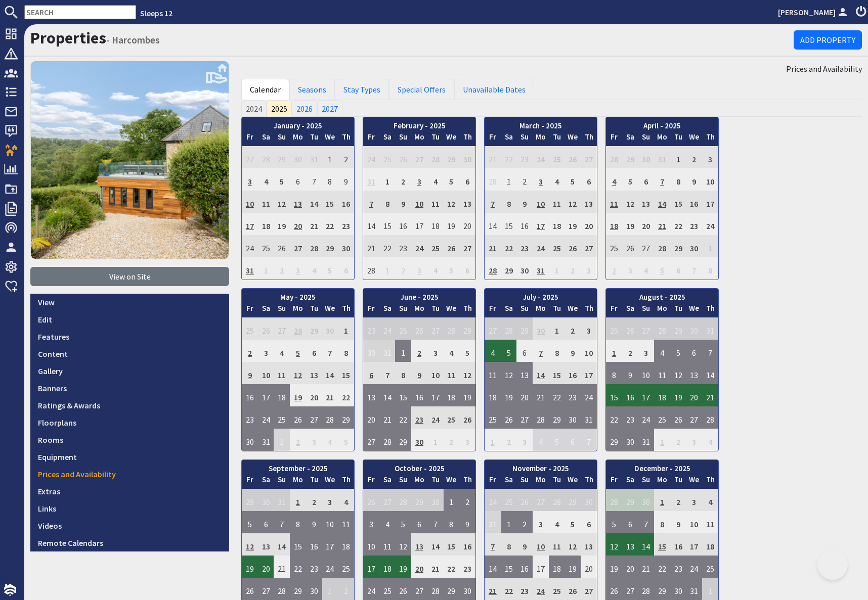  Describe the element at coordinates (372, 202) in the screenshot. I see `td: 7` at that location.